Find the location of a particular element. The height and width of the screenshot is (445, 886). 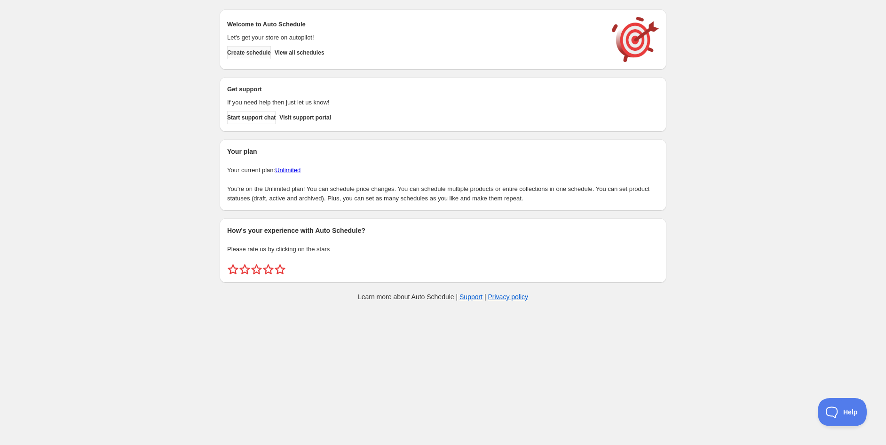

h2: Get support is located at coordinates (415, 89).